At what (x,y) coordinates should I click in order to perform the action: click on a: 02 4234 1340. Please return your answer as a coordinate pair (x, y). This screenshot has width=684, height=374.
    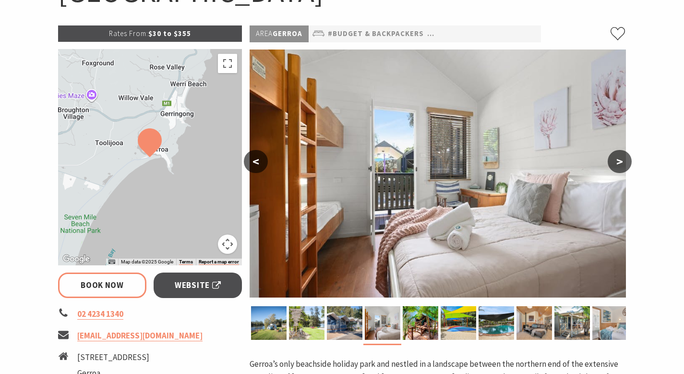
    Looking at the image, I should click on (100, 314).